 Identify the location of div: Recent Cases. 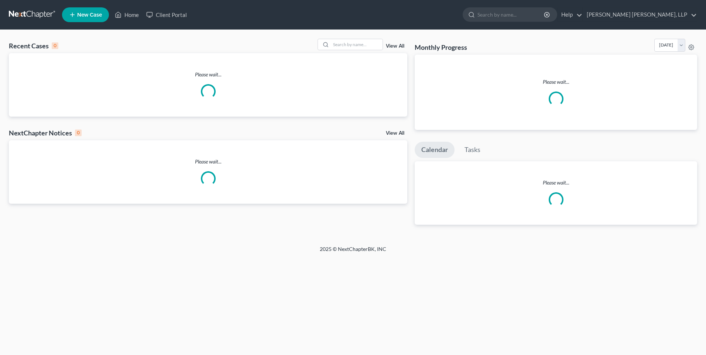
(34, 46).